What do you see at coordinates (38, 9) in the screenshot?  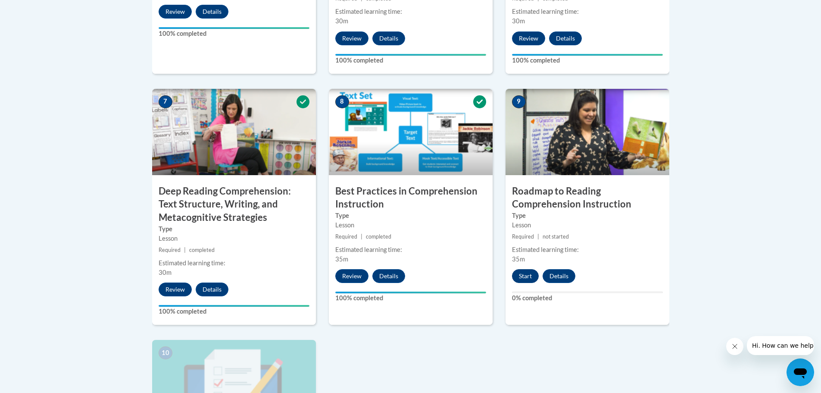 I see `span: Hi. How can we help?` at bounding box center [38, 9].